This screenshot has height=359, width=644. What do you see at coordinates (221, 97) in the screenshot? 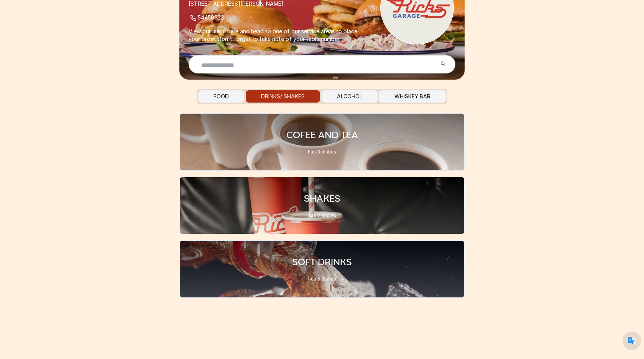
I see `button: FOOD` at bounding box center [221, 97].